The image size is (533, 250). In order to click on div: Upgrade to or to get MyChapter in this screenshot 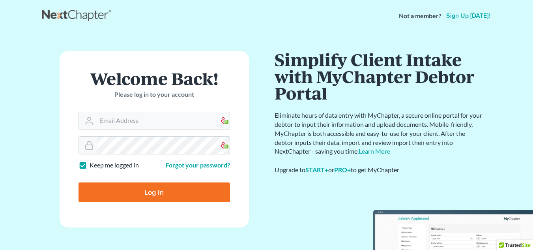, I will do `click(379, 170)`.